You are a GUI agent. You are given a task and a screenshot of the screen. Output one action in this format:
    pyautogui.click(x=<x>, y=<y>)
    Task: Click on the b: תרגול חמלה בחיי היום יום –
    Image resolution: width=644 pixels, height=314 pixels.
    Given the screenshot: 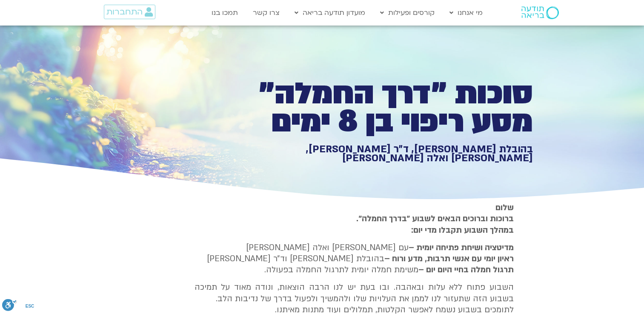 What is the action you would take?
    pyautogui.click(x=466, y=270)
    